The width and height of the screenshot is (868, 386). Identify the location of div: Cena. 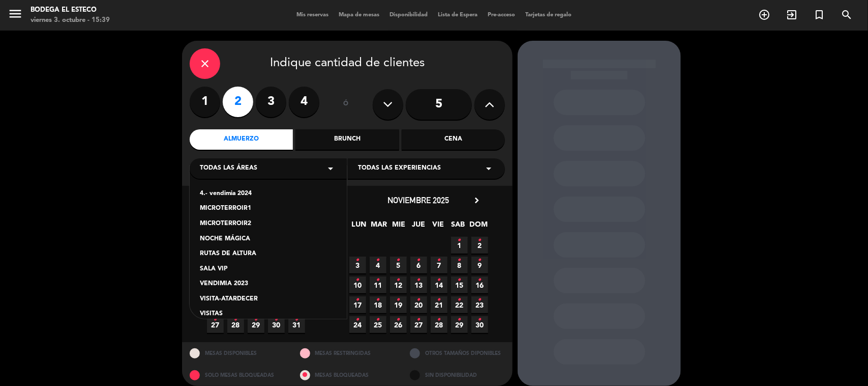
(453, 139).